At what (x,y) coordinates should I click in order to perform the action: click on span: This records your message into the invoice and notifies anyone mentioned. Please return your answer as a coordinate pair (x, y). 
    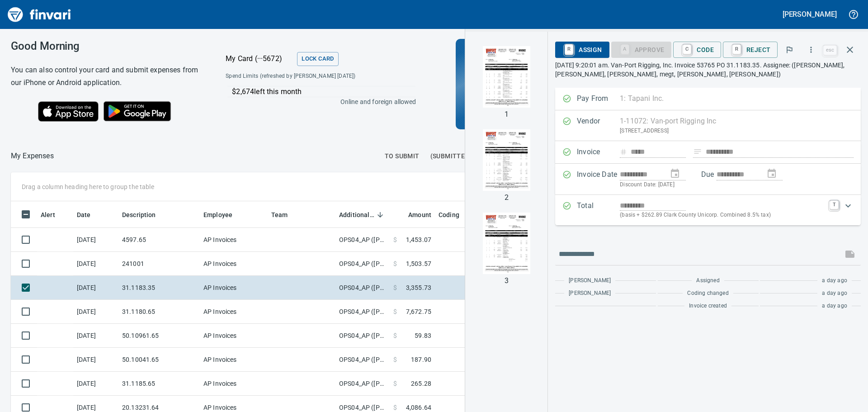
    Looking at the image, I should click on (850, 254).